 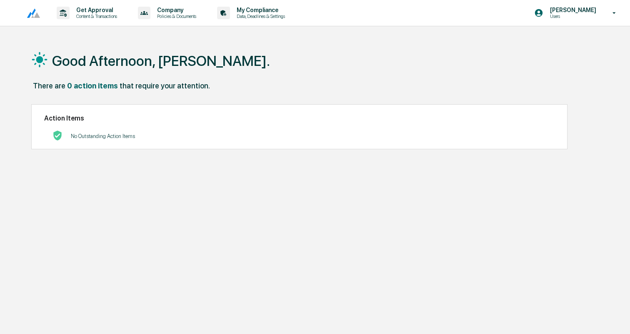 I want to click on div: There are, so click(x=49, y=85).